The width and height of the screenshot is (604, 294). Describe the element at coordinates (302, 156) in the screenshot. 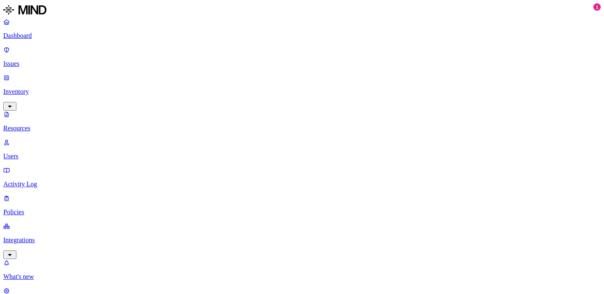

I see `p: Users` at that location.